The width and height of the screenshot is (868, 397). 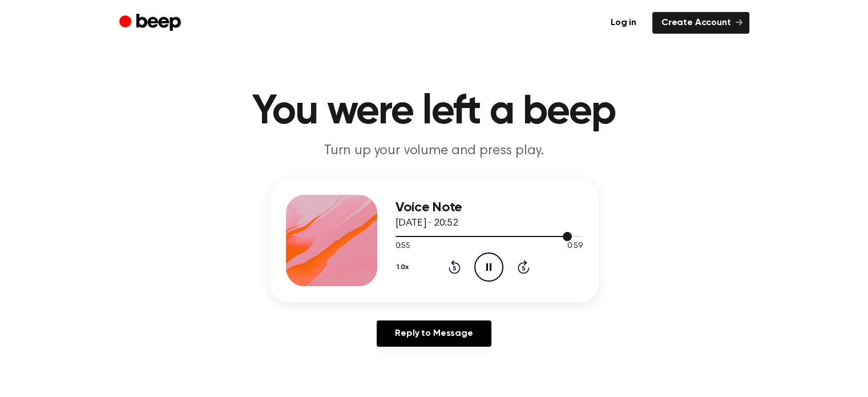 What do you see at coordinates (623, 23) in the screenshot?
I see `a: Log in` at bounding box center [623, 23].